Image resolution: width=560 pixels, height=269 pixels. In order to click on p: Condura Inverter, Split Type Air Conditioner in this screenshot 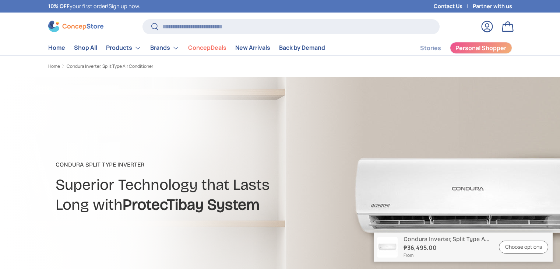, I will do `click(447, 239)`.